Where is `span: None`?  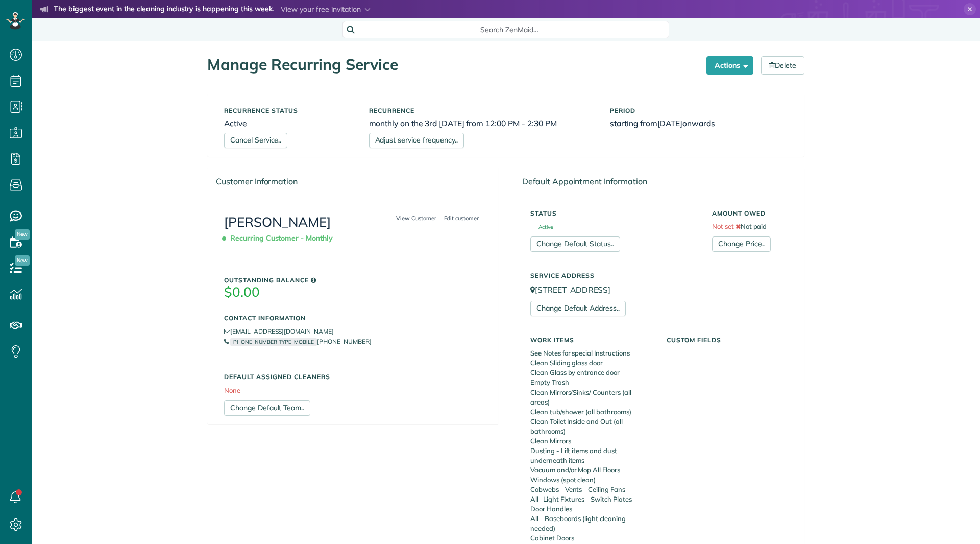
span: None is located at coordinates (232, 390).